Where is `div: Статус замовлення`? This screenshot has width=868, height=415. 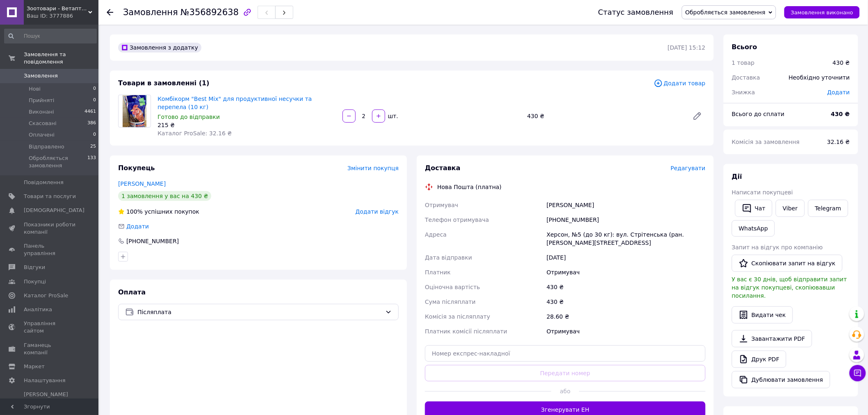 div: Статус замовлення is located at coordinates (636, 12).